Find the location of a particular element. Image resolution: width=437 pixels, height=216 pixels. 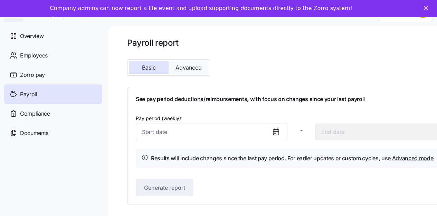

a: Advanced mode is located at coordinates (413, 158).